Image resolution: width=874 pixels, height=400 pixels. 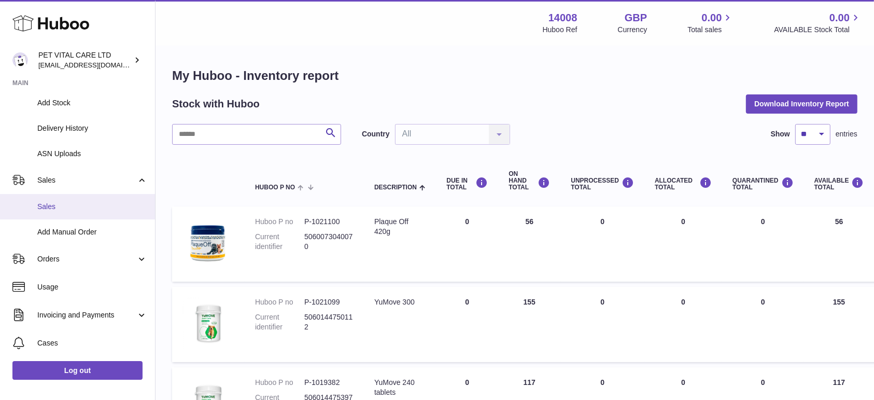 What do you see at coordinates (801, 104) in the screenshot?
I see `button: Download Inventory Report` at bounding box center [801, 104].